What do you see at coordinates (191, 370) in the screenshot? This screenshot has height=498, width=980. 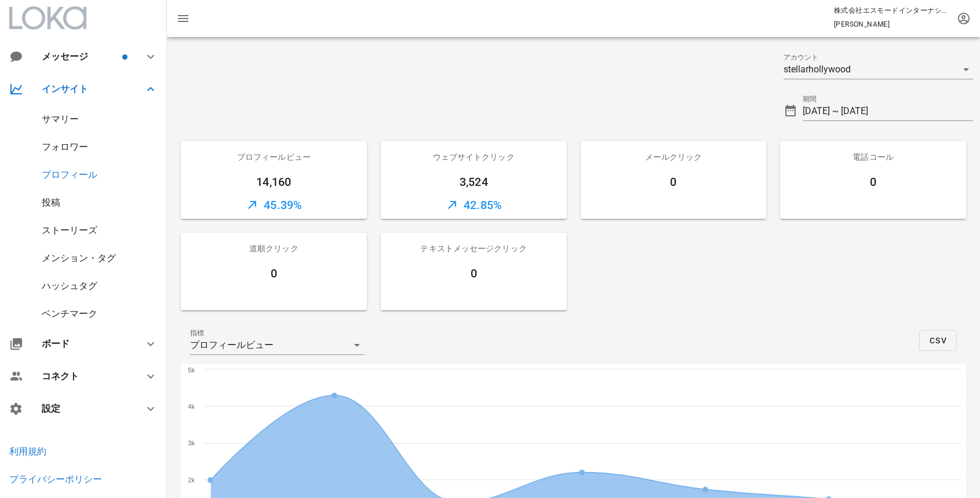 I see `text: 5k` at bounding box center [191, 370].